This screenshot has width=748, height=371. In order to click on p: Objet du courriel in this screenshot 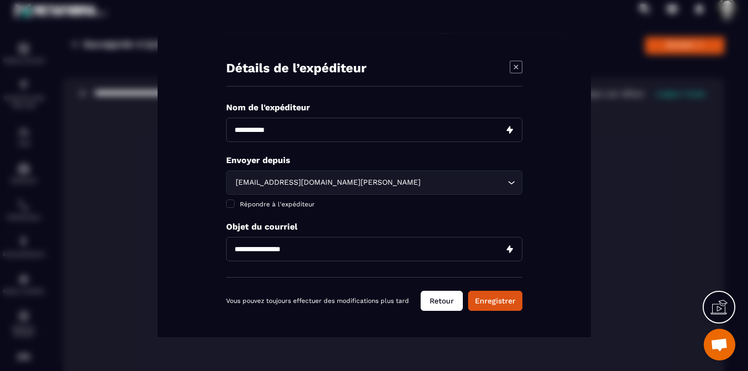, I will do `click(374, 226)`.